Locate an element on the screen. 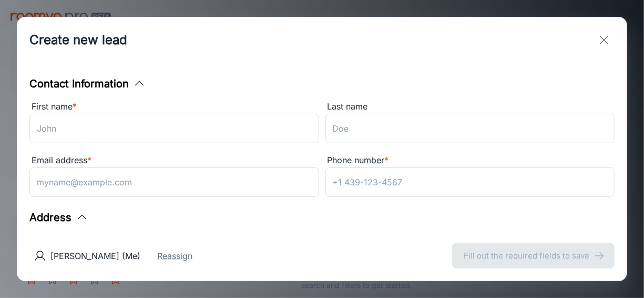  div: Email address is located at coordinates (174, 160).